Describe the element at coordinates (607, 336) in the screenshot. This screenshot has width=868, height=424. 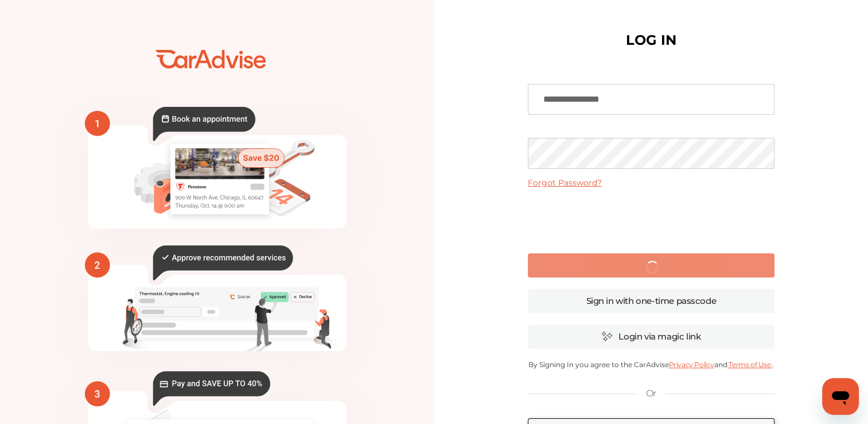
I see `img: magic_icon.32c66aac.svg` at that location.